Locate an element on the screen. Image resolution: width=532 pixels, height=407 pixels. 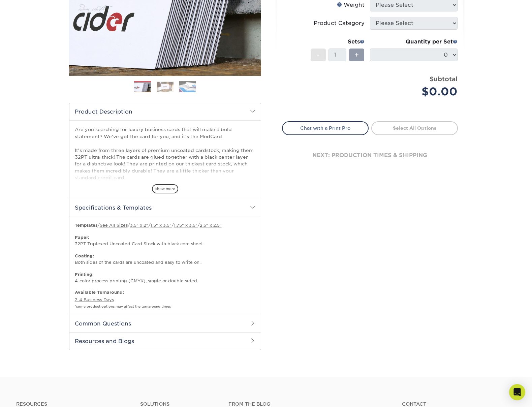
div: Open Intercom Messenger is located at coordinates (518, 392).